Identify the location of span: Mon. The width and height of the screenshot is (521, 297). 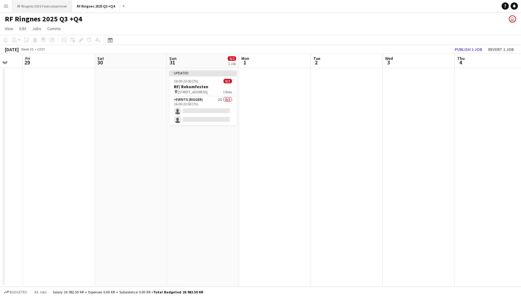
(245, 58).